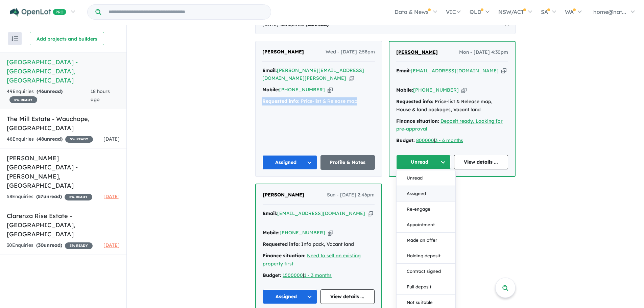  I want to click on div: 48 Enquir ies, so click(50, 139).